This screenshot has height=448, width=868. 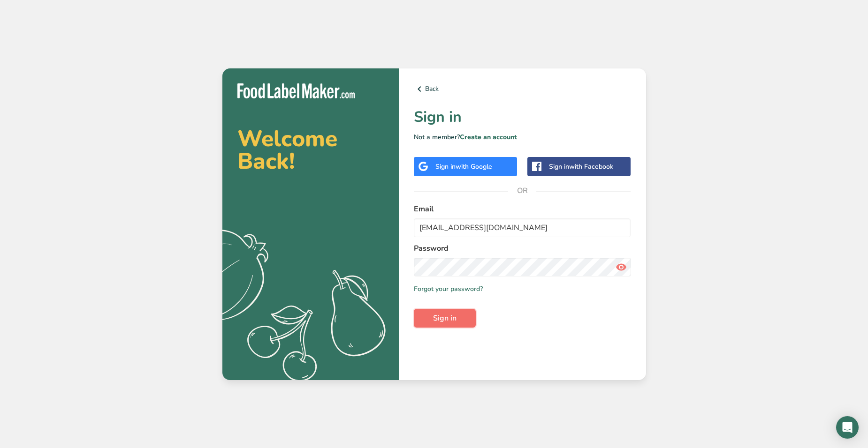 What do you see at coordinates (310, 150) in the screenshot?
I see `h2: Welcome Back!` at bounding box center [310, 150].